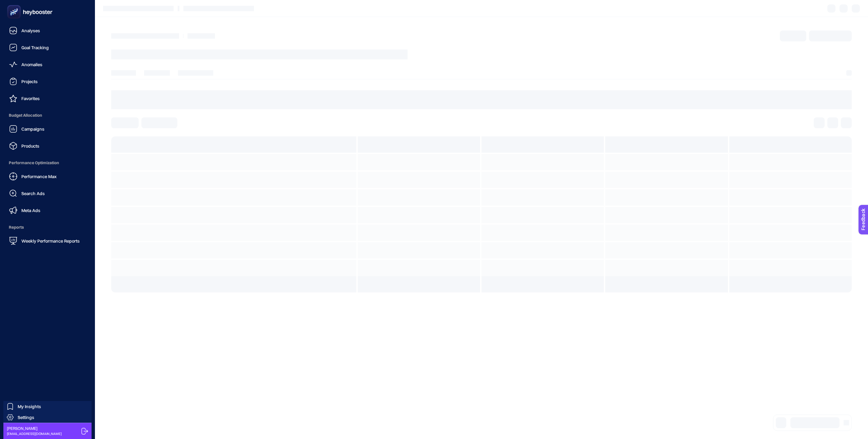  What do you see at coordinates (30, 30) in the screenshot?
I see `span: Analyses` at bounding box center [30, 30].